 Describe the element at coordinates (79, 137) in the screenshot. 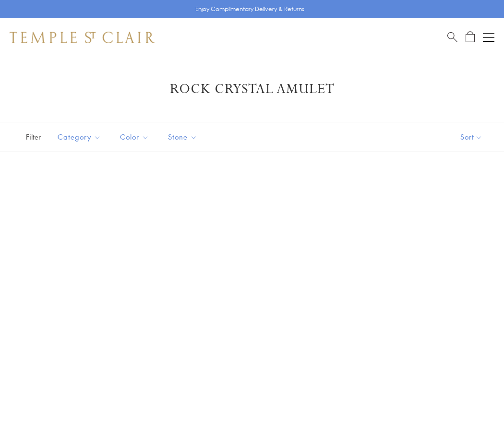

I see `button: Category` at that location.